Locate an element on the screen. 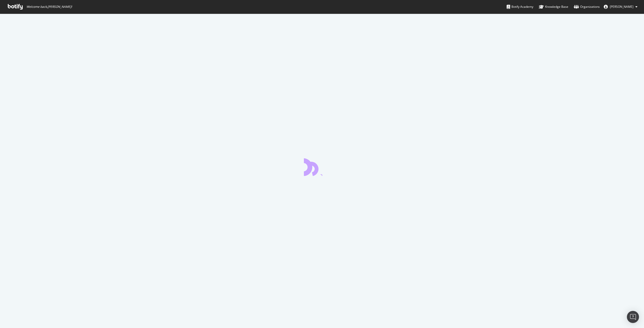  div: Botify Academy is located at coordinates (520, 7).